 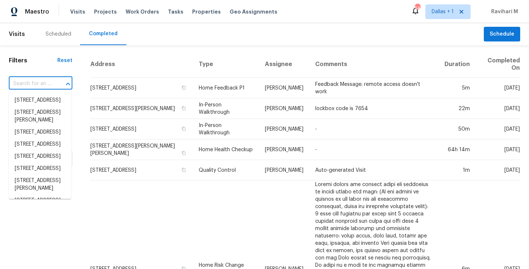 I want to click on td: lockbox code is 7654, so click(x=374, y=109).